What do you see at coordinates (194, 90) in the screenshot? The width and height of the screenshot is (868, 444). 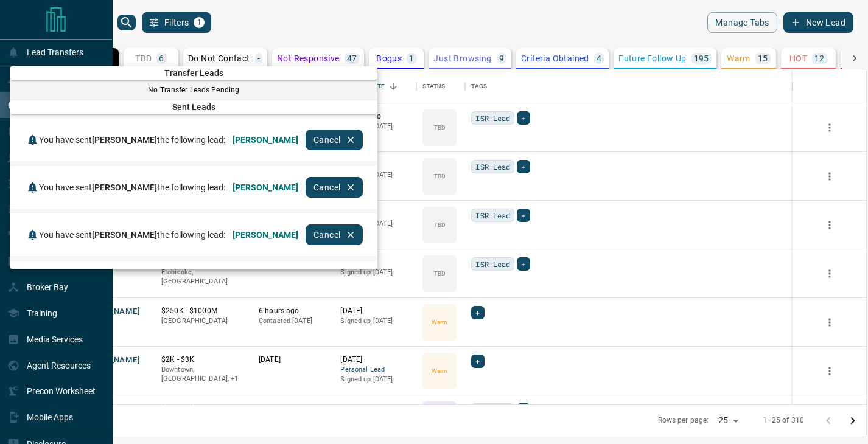 I see `p: No Transfer Leads Pending` at bounding box center [194, 90].